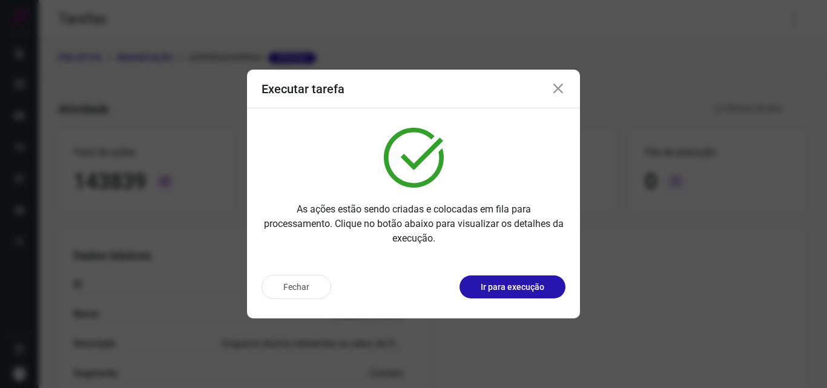 This screenshot has height=388, width=827. I want to click on img: verified.svg, so click(413, 157).